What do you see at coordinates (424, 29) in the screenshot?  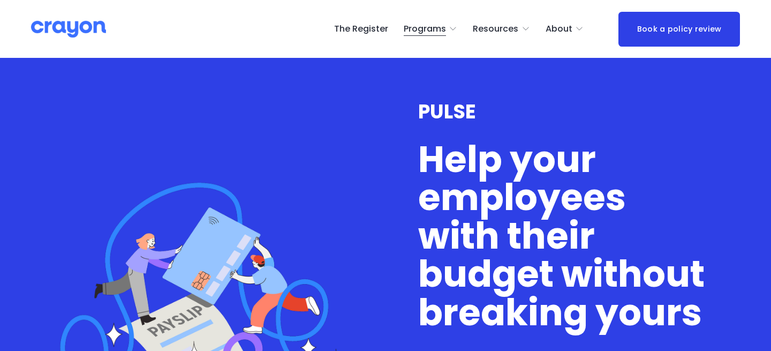 I see `span: Programs` at bounding box center [424, 29].